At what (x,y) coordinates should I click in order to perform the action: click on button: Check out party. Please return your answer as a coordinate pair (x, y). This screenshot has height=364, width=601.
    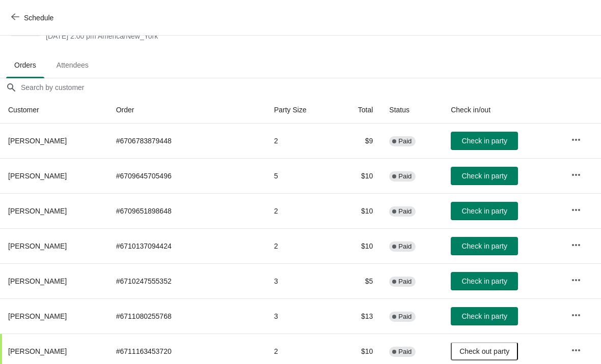
    Looking at the image, I should click on (484, 352).